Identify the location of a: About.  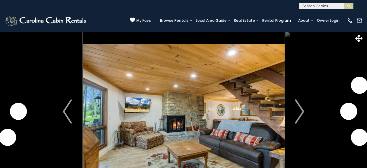
(304, 21).